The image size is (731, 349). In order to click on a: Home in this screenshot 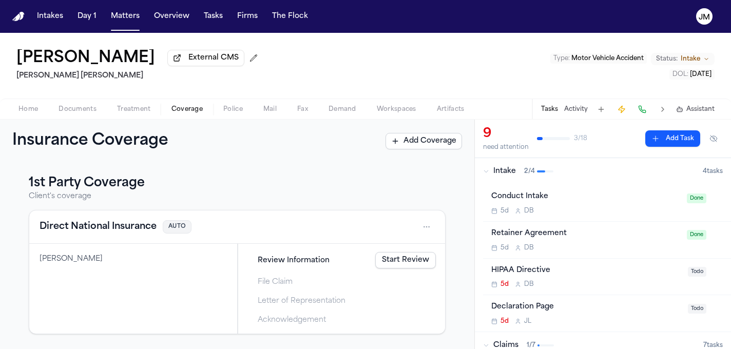, I will do `click(18, 16)`.